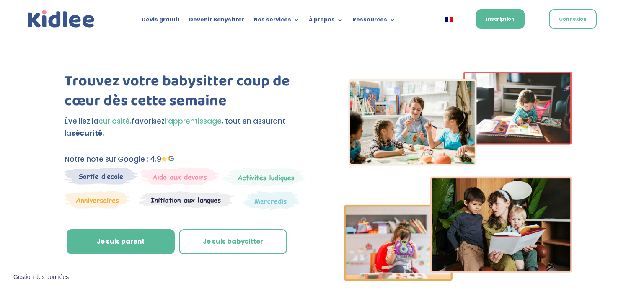 This screenshot has height=294, width=644. What do you see at coordinates (374, 21) in the screenshot?
I see `a: Ressources` at bounding box center [374, 21].